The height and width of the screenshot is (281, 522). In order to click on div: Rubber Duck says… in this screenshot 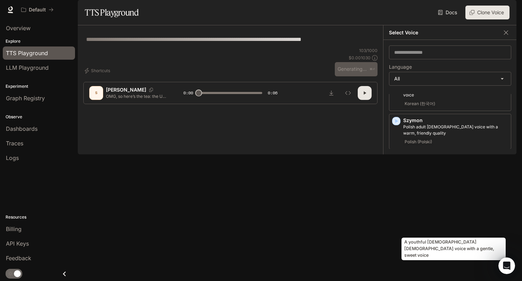, I will do `click(69, 59)`.